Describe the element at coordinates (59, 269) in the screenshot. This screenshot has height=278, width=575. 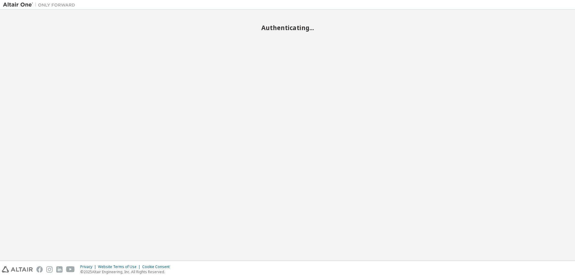
I see `img: linkedin.svg` at that location.